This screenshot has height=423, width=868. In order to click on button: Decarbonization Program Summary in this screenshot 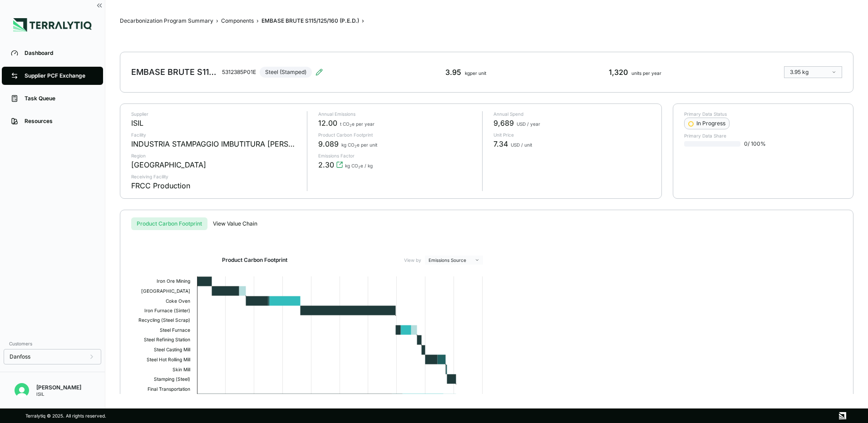, I will do `click(166, 21)`.